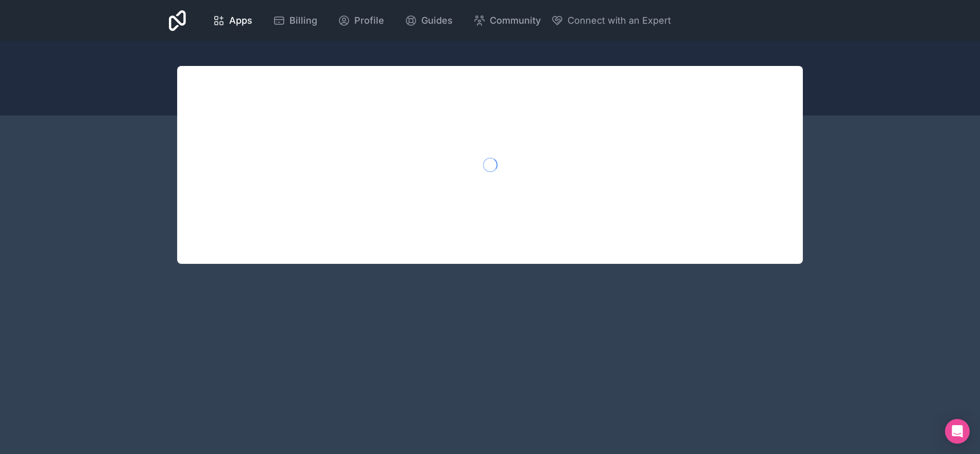 The image size is (980, 454). I want to click on div: Open Intercom Messenger, so click(957, 431).